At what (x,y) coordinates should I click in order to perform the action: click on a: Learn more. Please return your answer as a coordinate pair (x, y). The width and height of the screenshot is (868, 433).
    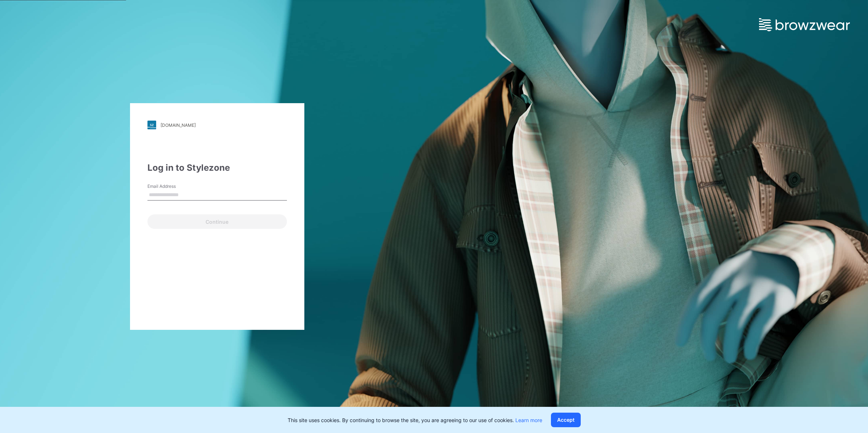
    Looking at the image, I should click on (529, 420).